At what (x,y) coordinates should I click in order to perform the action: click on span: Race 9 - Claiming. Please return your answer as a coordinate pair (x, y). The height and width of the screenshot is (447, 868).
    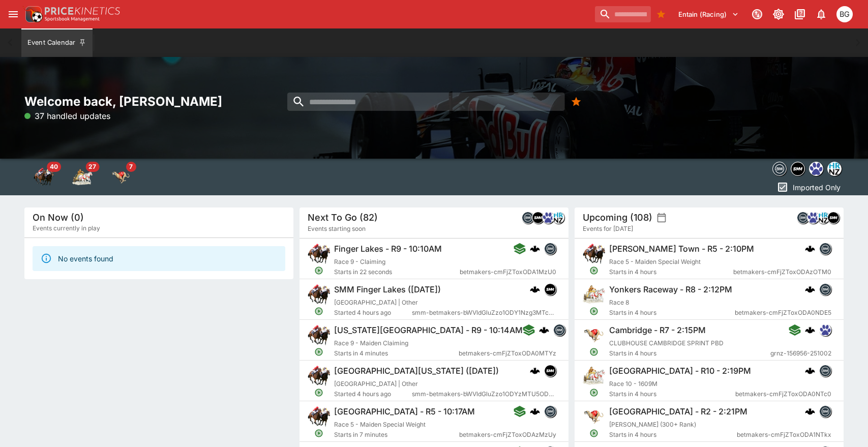
    Looking at the image, I should click on (360, 261).